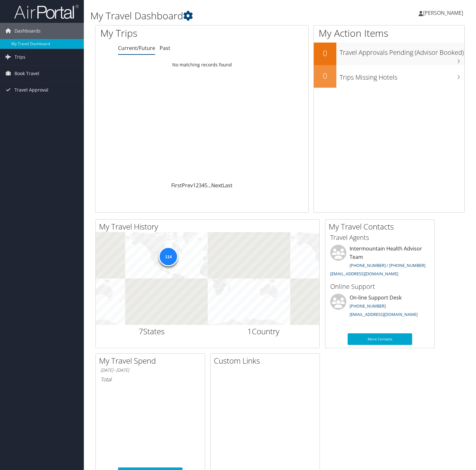 The height and width of the screenshot is (470, 476). What do you see at coordinates (197, 185) in the screenshot?
I see `a: 2` at bounding box center [197, 185].